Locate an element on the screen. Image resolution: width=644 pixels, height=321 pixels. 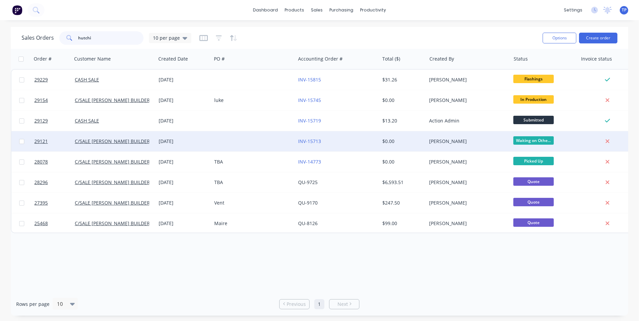
div: PO # is located at coordinates (219, 59).